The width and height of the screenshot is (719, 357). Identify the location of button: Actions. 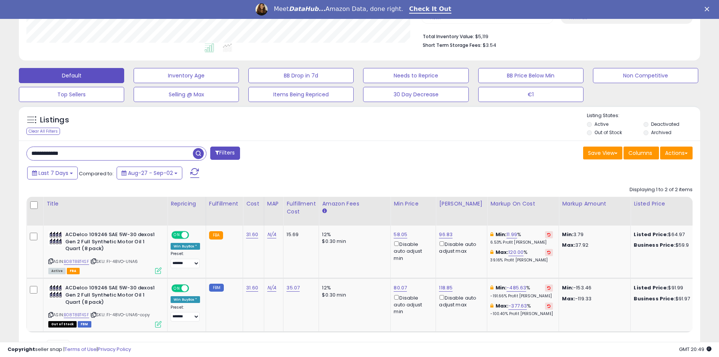
(676, 153).